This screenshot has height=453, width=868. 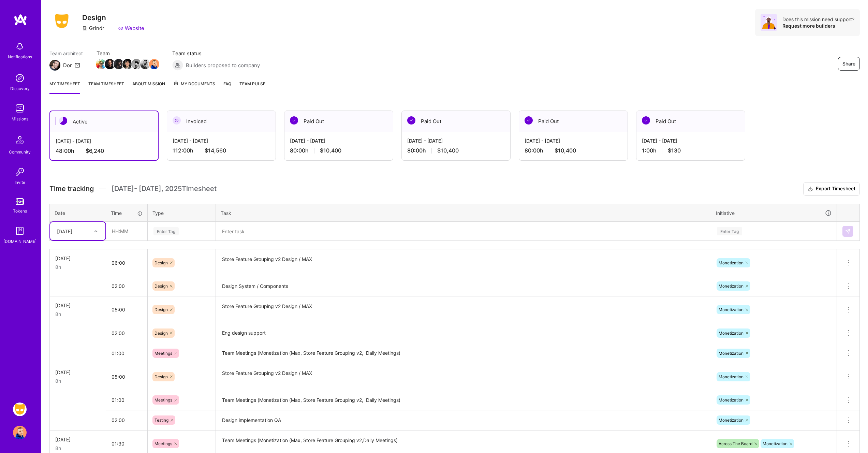 I want to click on img: Team Architect, so click(x=55, y=65).